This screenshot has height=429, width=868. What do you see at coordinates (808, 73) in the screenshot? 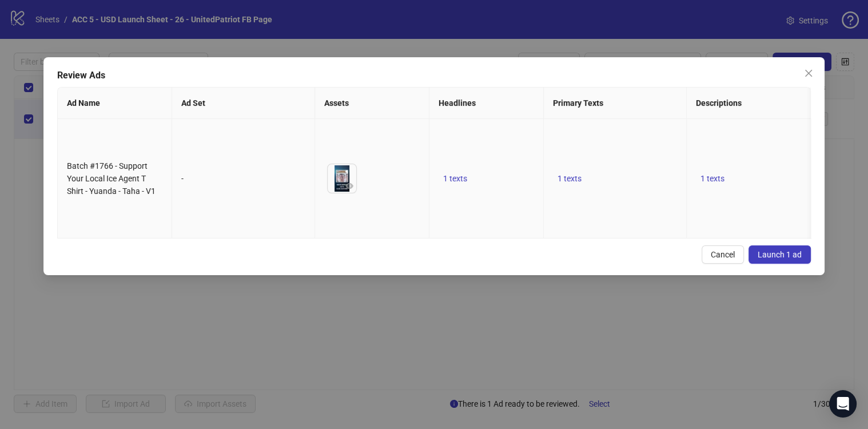
I see `button: Close` at bounding box center [808, 73].